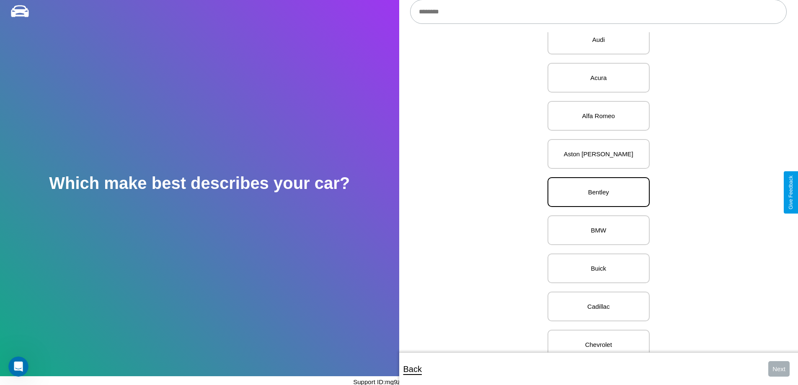 This screenshot has width=798, height=385. I want to click on button: Next, so click(779, 369).